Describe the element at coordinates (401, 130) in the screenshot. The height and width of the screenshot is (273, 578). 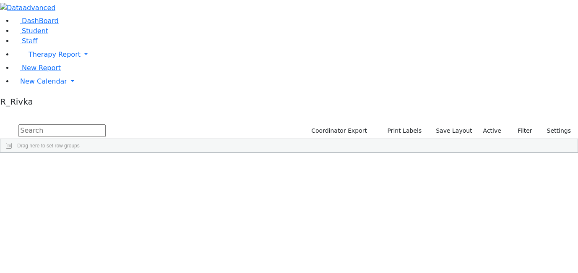
I see `button: Print Labels` at that location.